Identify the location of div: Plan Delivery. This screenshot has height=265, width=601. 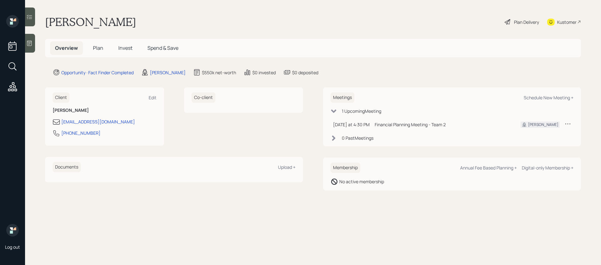
(526, 22).